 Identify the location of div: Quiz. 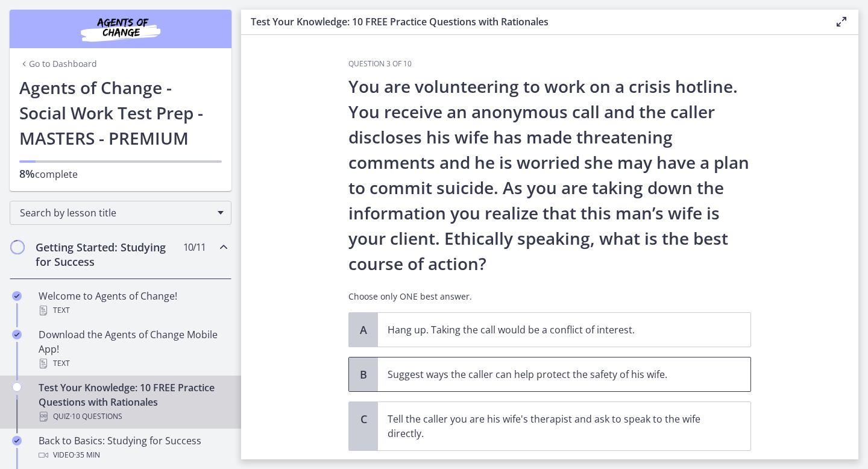
(133, 417).